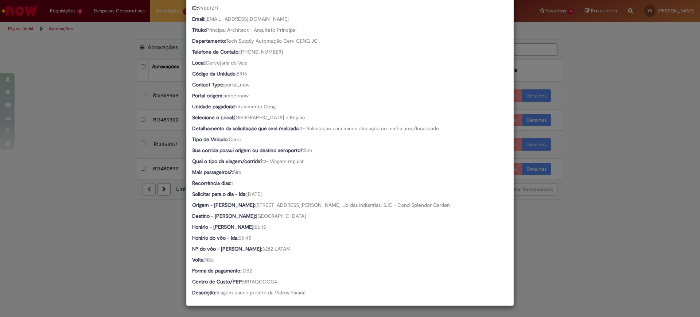  Describe the element at coordinates (248, 150) in the screenshot. I see `b: Sua corrida possui origem ou destino aeroporto?:` at that location.